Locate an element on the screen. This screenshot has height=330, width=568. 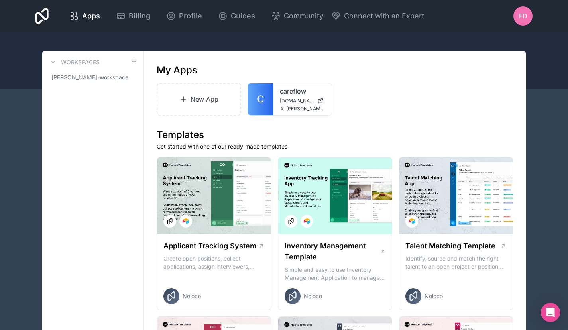
span: Guides is located at coordinates (243, 16).